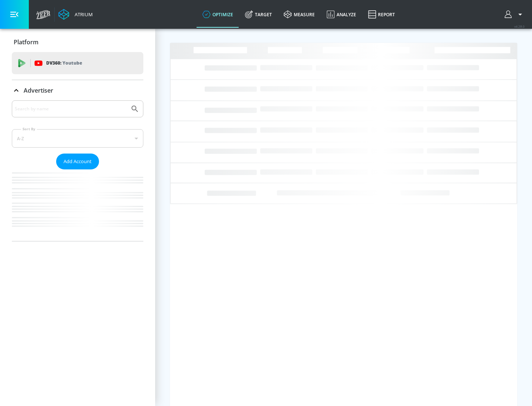 This screenshot has height=406, width=532. I want to click on p: DV360:, so click(64, 64).